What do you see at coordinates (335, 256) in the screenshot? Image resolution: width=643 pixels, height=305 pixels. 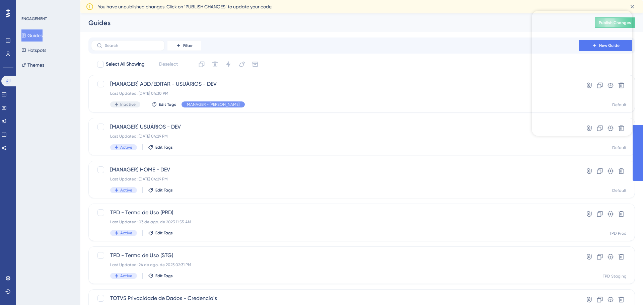 I see `span: TPD - Termo de Uso (STG)` at bounding box center [335, 256].